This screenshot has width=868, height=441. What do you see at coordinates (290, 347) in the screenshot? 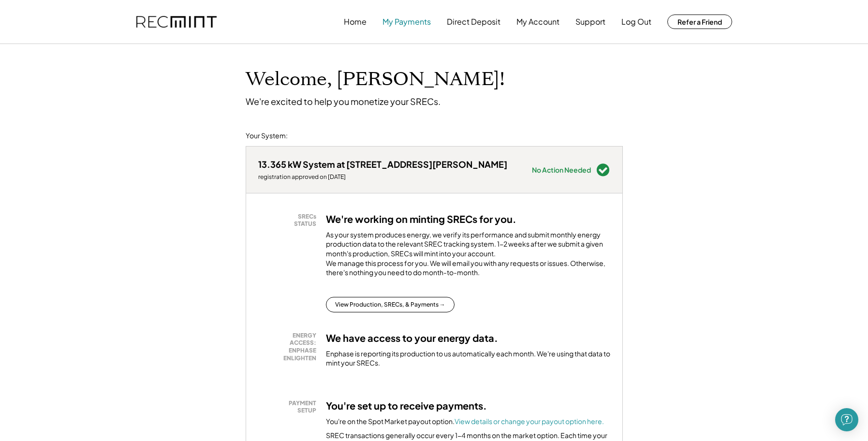
I see `div: ENERGY ACCESS: ENPHASE ENLIGHTEN` at bounding box center [290, 347].